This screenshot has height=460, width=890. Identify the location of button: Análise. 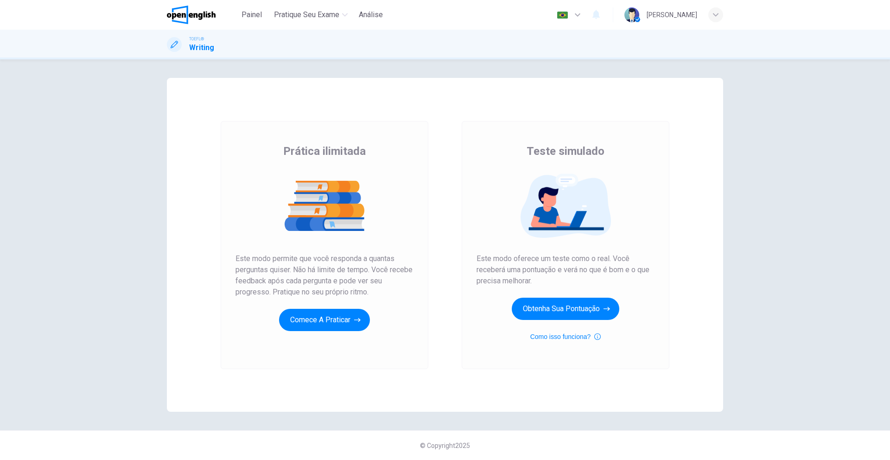
(371, 15).